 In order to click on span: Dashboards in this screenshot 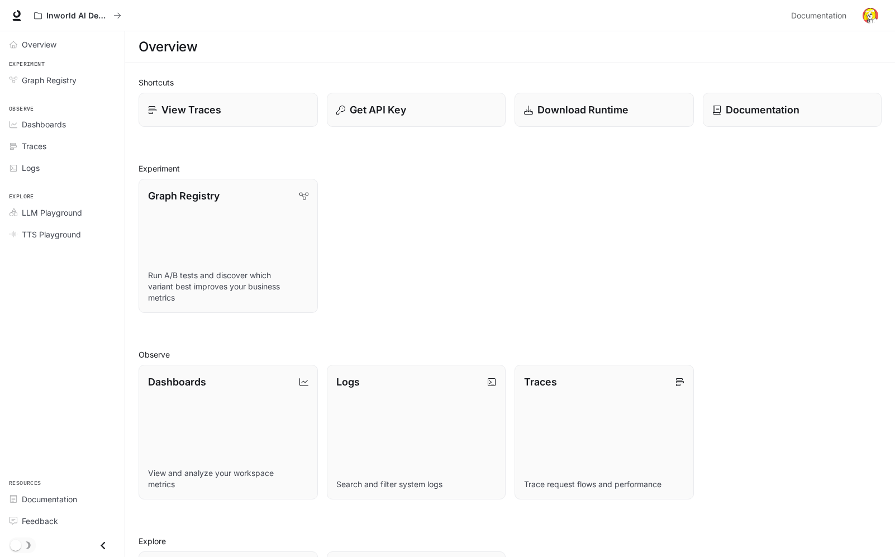, I will do `click(44, 124)`.